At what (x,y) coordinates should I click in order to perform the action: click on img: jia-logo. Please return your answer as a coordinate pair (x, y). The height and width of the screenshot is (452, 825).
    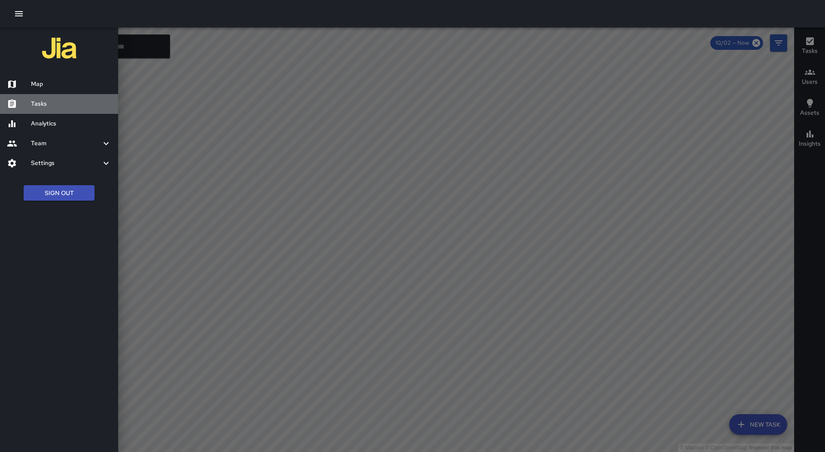
    Looking at the image, I should click on (59, 48).